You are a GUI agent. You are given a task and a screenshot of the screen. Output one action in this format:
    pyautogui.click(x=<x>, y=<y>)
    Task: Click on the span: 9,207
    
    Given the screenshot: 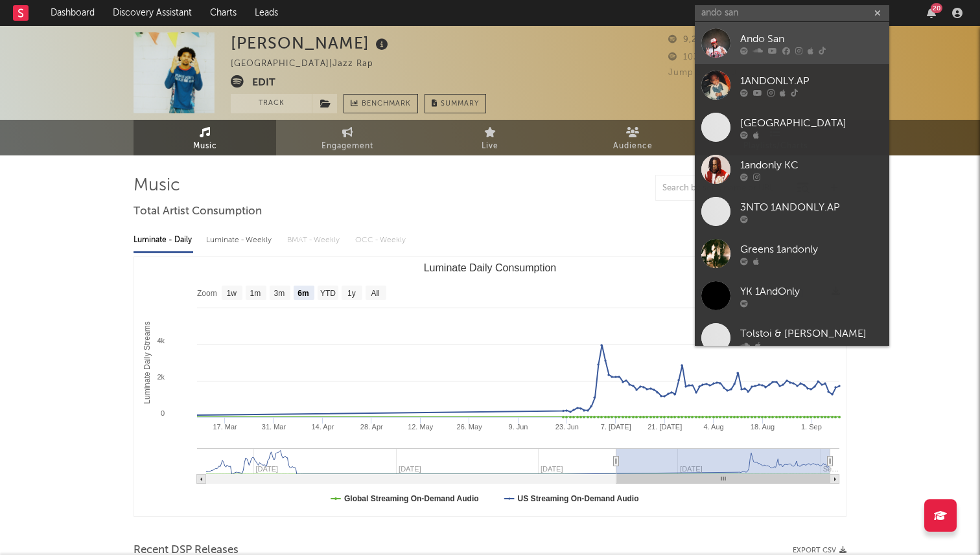 What is the action you would take?
    pyautogui.click(x=688, y=39)
    